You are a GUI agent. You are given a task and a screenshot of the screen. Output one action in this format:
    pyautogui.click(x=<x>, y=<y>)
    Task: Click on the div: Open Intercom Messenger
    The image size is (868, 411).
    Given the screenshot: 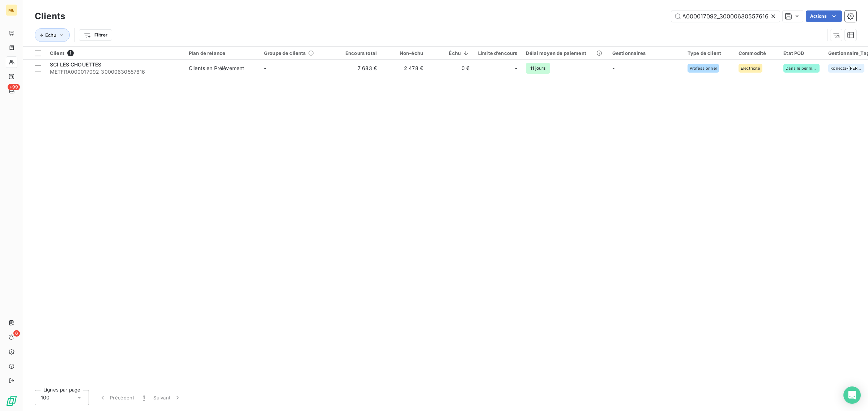 What is the action you would take?
    pyautogui.click(x=852, y=395)
    